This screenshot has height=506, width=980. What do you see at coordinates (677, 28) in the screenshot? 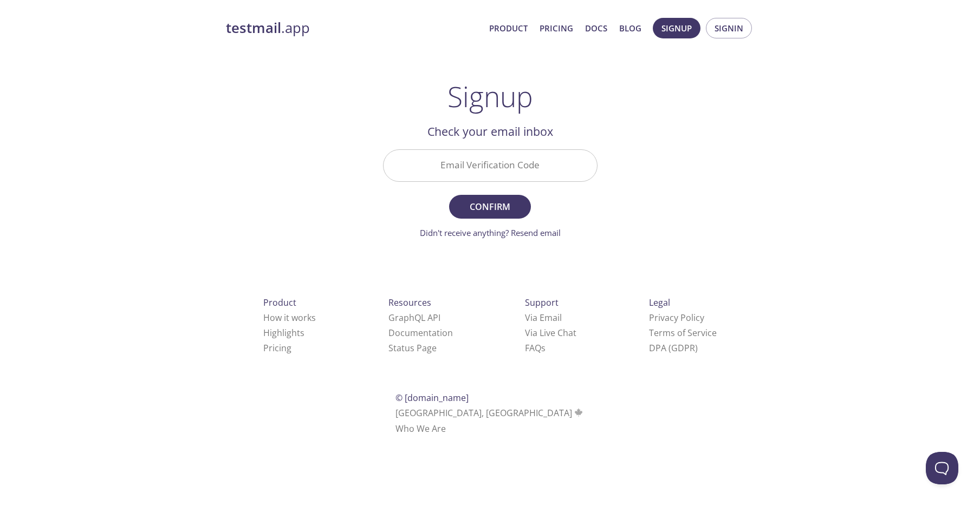
I see `span: Signup` at bounding box center [677, 28].